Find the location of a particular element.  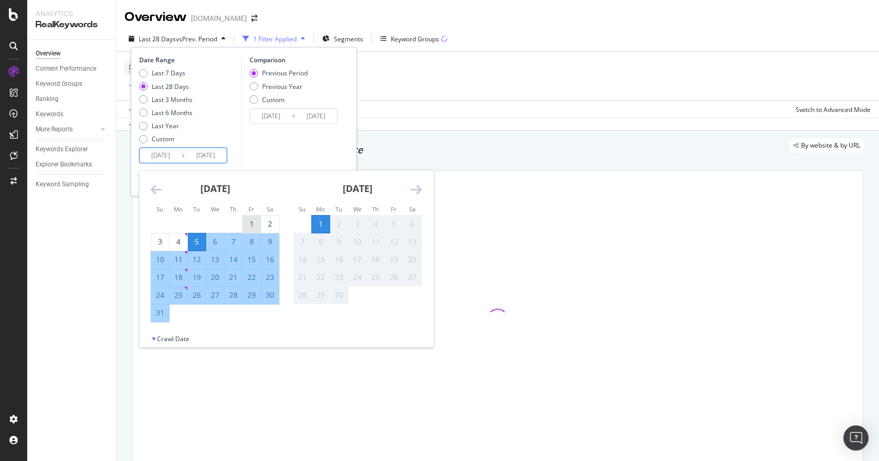

div: Explorer Bookmarks is located at coordinates (64, 164).